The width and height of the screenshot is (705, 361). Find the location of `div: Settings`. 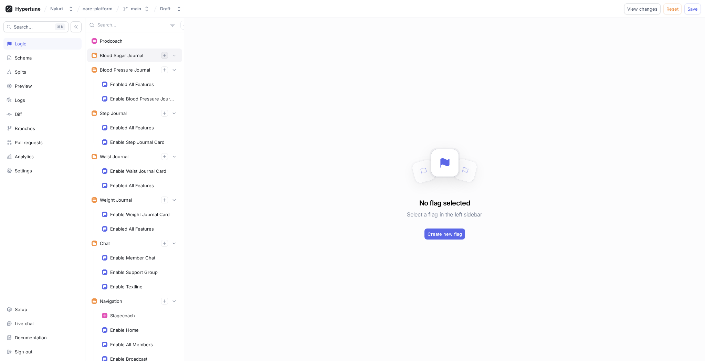

div: Settings is located at coordinates (23, 171).